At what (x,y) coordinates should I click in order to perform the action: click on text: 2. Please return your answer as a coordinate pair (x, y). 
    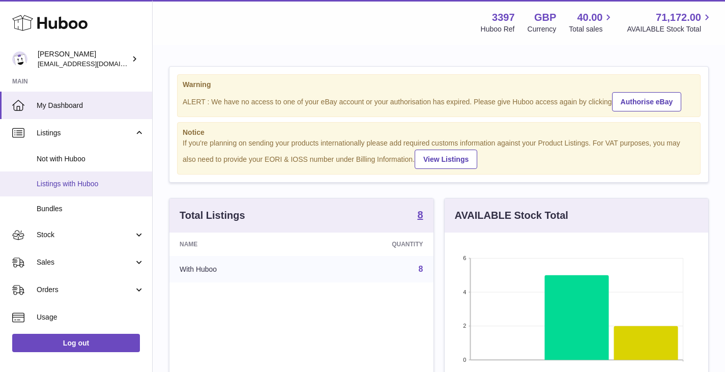
    Looking at the image, I should click on (465, 326).